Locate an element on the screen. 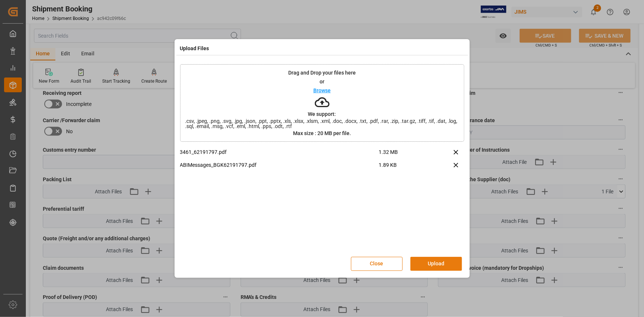 This screenshot has width=644, height=317. div: Drag and Drop your files hereorBrowseWe support:.csv, .jpeg, .png, .svg, .jpg, .json, .ppt, .pptx... is located at coordinates (322, 103).